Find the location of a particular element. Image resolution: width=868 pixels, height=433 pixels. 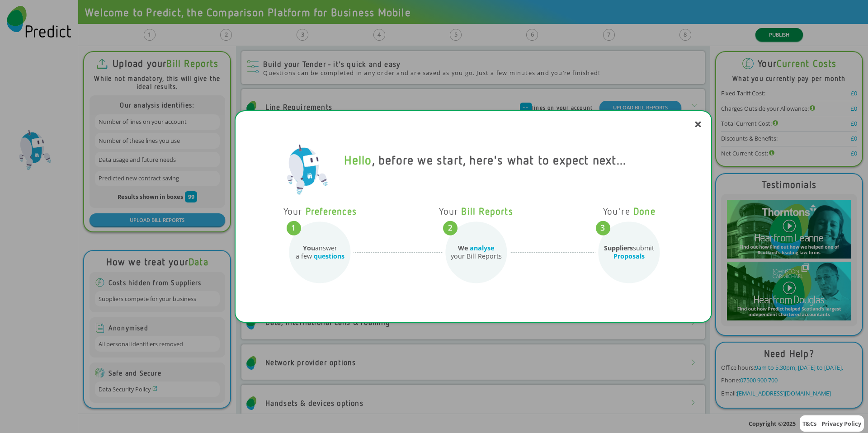

div: your Bill Reports is located at coordinates (476, 258).